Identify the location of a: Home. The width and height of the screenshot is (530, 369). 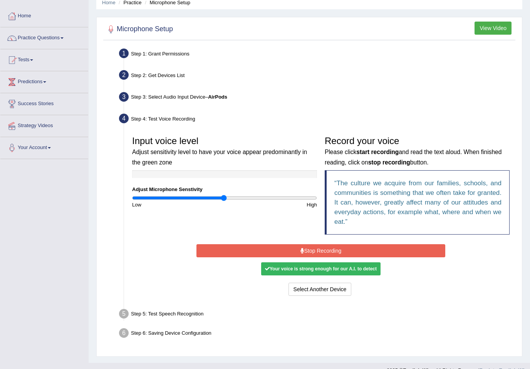
(44, 15).